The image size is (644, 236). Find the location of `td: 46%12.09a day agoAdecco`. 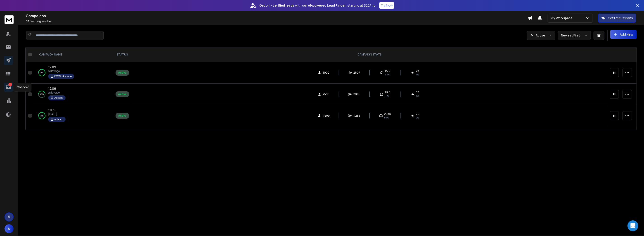

td: 46%12.09a day agoAdecco is located at coordinates (73, 94).